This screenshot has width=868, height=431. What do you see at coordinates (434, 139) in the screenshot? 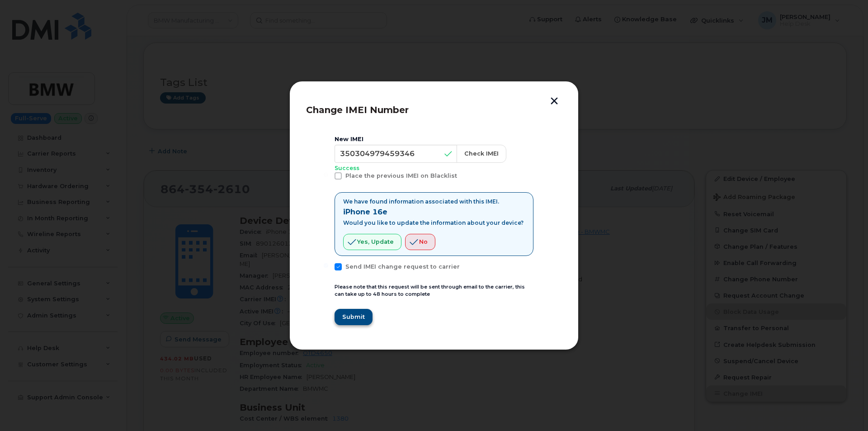
I see `div: New IMEI` at bounding box center [434, 139].